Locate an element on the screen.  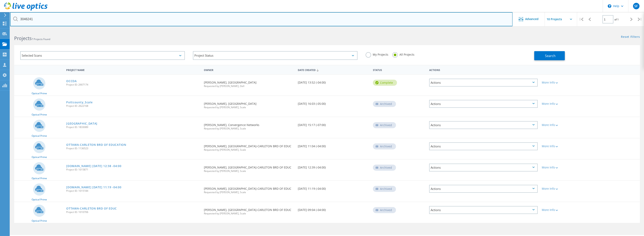
b: Projects is located at coordinates (23, 38).